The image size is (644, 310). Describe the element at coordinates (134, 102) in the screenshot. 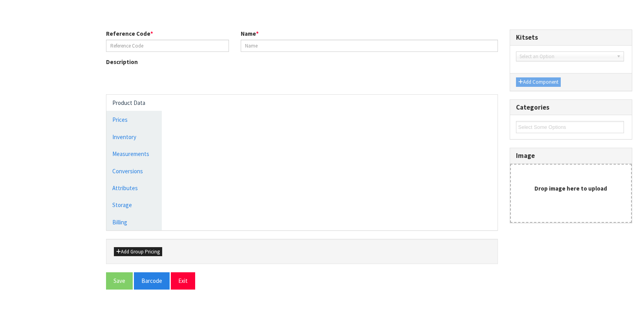

I see `a: Product Data` at that location.